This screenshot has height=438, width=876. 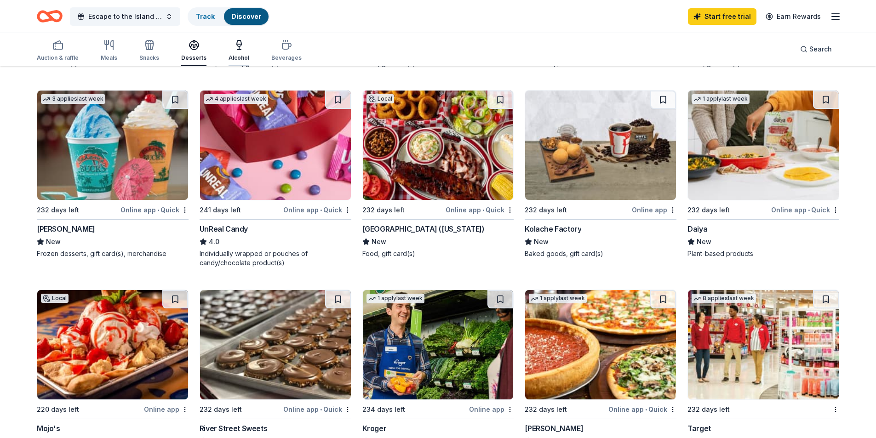 What do you see at coordinates (125, 17) in the screenshot?
I see `button: Escape to the Island 2026` at bounding box center [125, 17].